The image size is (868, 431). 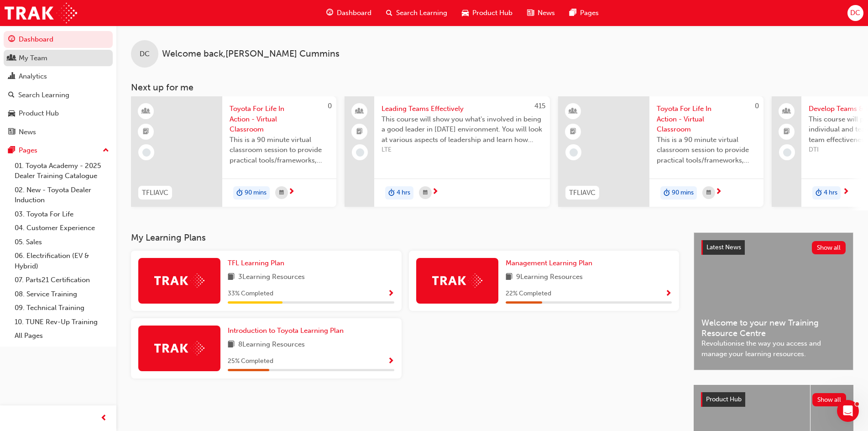 I want to click on h3: Next up for me, so click(x=492, y=88).